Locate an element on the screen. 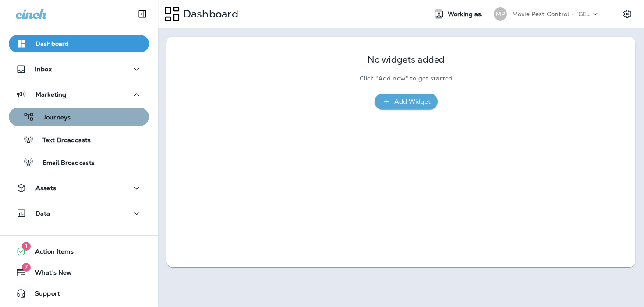 This screenshot has width=644, height=307. button: 1Action Items is located at coordinates (79, 251).